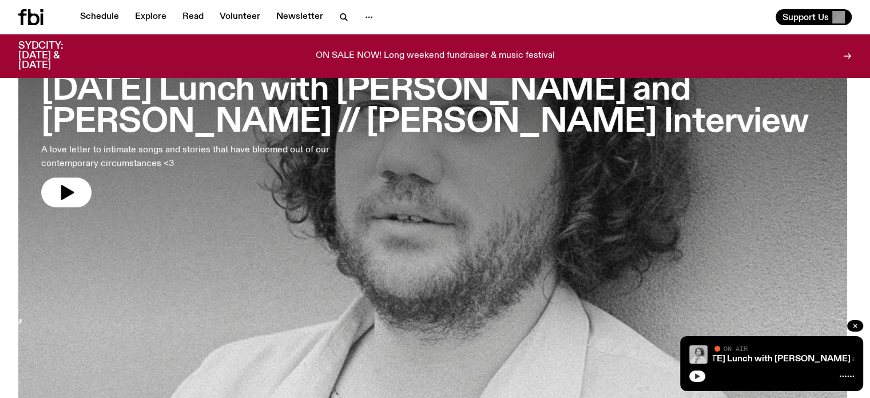  Describe the element at coordinates (300, 17) in the screenshot. I see `a: Newsletter` at that location.